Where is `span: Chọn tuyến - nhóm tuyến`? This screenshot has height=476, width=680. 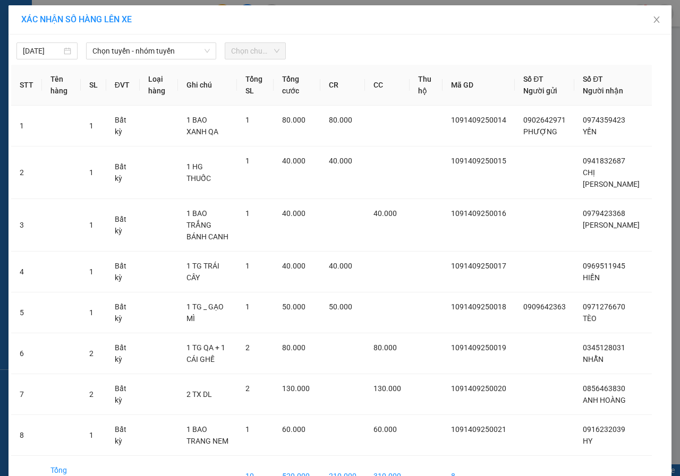
span: Chọn tuyến - nhóm tuyến is located at coordinates (151, 51).